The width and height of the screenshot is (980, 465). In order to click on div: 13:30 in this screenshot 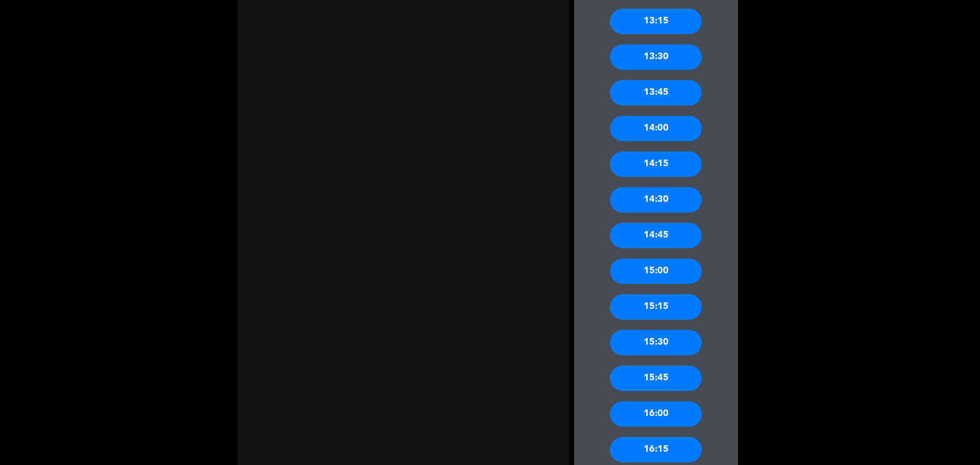, I will do `click(656, 57)`.